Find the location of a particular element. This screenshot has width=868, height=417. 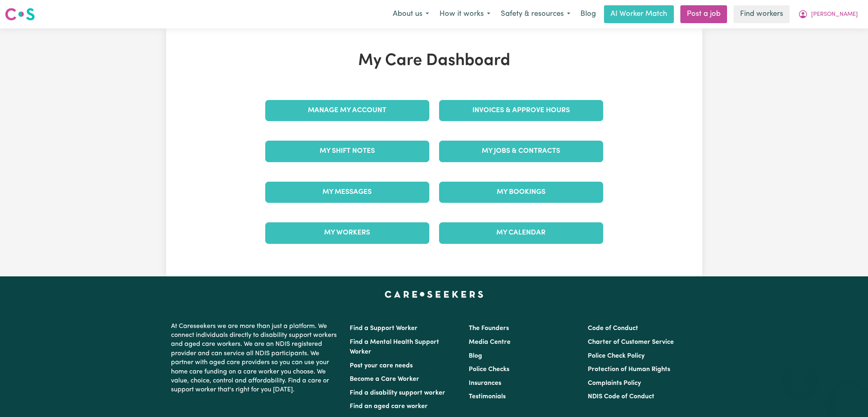

a: Post your care needs is located at coordinates (381, 366).